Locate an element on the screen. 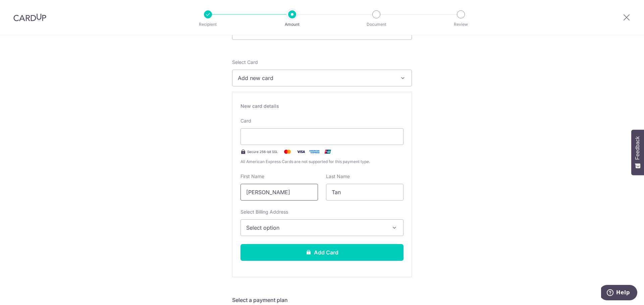 This screenshot has width=644, height=305. img: Visa is located at coordinates (301, 152).